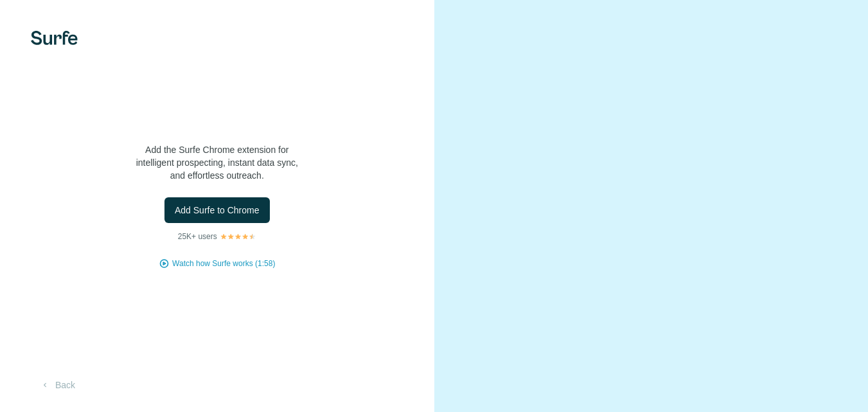 The width and height of the screenshot is (868, 412). I want to click on span: Watch how Surfe works (1:58), so click(224, 263).